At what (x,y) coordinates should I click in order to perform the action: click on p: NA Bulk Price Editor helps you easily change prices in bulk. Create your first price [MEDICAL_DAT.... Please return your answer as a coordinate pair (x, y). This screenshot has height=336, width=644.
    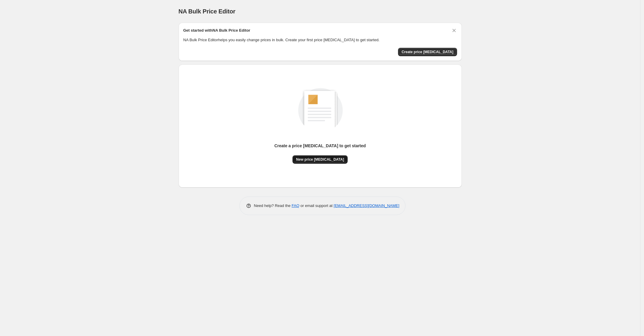
    Looking at the image, I should click on (320, 40).